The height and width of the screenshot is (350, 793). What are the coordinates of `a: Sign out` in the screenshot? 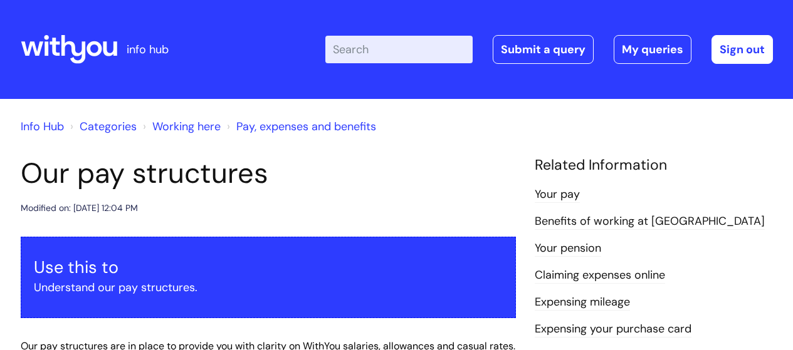 It's located at (742, 50).